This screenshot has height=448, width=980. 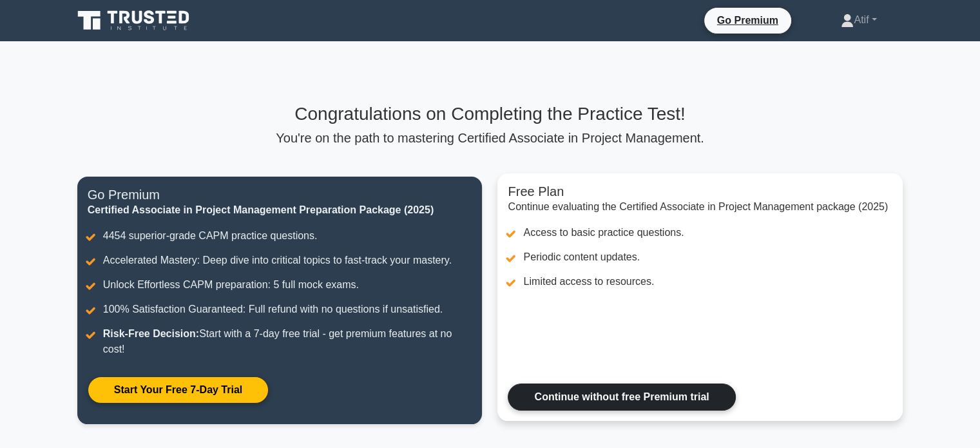 What do you see at coordinates (858, 20) in the screenshot?
I see `a: Atif` at bounding box center [858, 20].